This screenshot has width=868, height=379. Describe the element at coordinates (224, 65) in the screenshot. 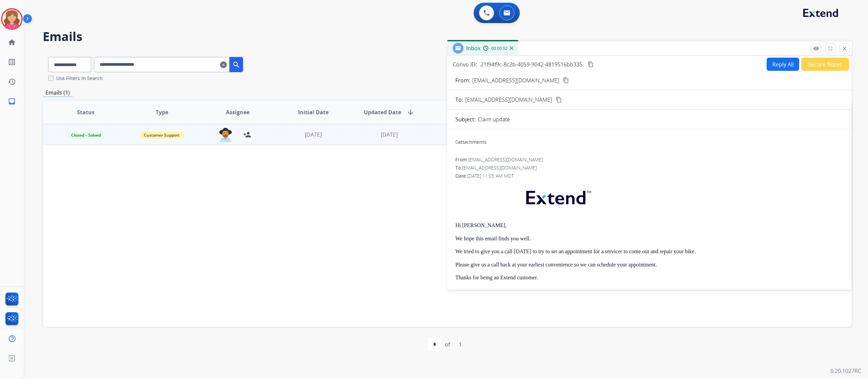

I see `mat-icon: clear` at that location.